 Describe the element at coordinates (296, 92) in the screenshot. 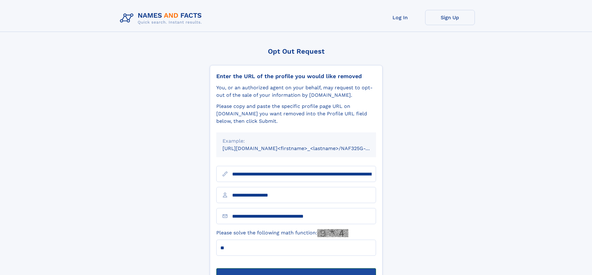

I see `div: You, or an authorized agent on your behalf, may request to opt-out of the sale of your informatio...` at that location.